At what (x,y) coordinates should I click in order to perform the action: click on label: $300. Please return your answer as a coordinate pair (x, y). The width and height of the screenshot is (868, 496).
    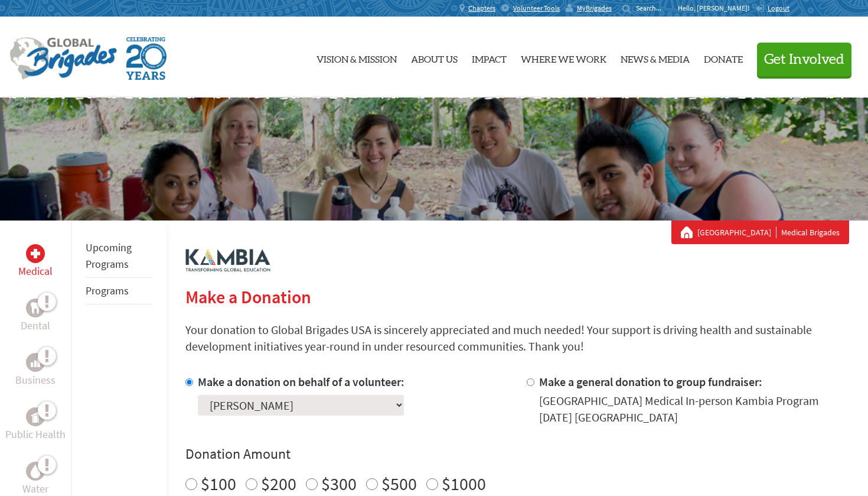
    Looking at the image, I should click on (339, 483).